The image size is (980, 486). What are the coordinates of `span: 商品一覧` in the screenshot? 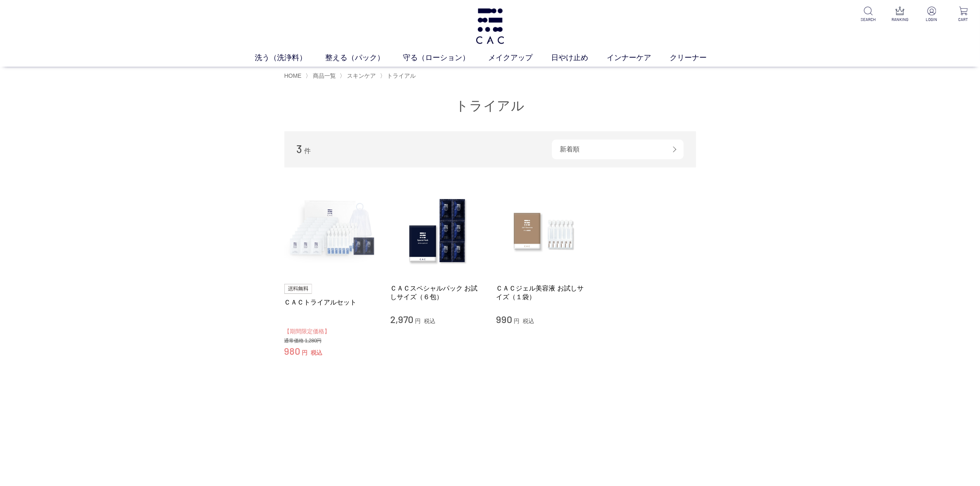 It's located at (324, 76).